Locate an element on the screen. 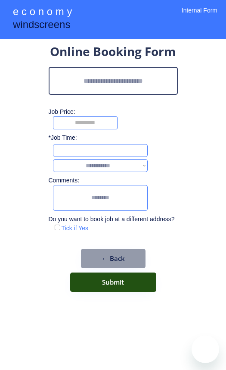 The width and height of the screenshot is (226, 370). div: Internal Form is located at coordinates (200, 16).